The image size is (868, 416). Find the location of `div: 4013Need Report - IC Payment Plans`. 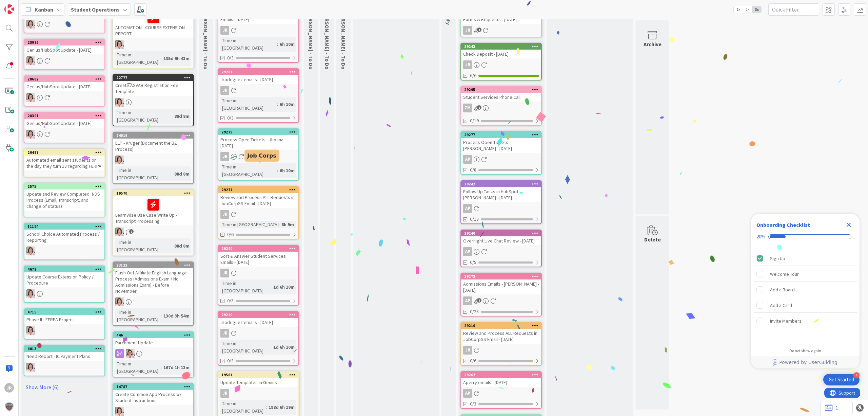

div: 4013Need Report - IC Payment Plans is located at coordinates (64, 353).